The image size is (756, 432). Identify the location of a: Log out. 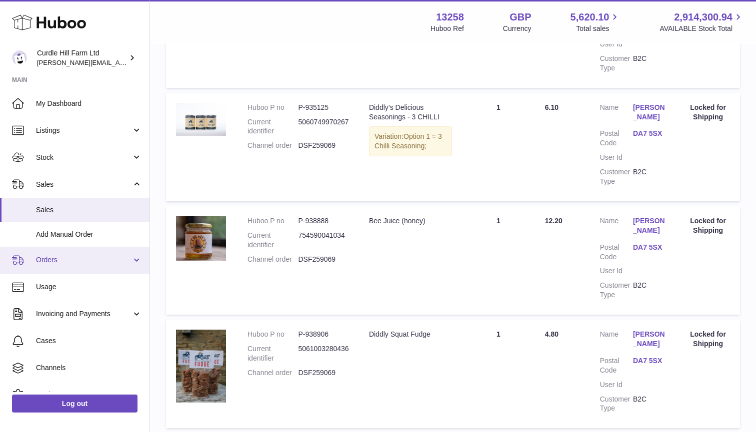
(74, 404).